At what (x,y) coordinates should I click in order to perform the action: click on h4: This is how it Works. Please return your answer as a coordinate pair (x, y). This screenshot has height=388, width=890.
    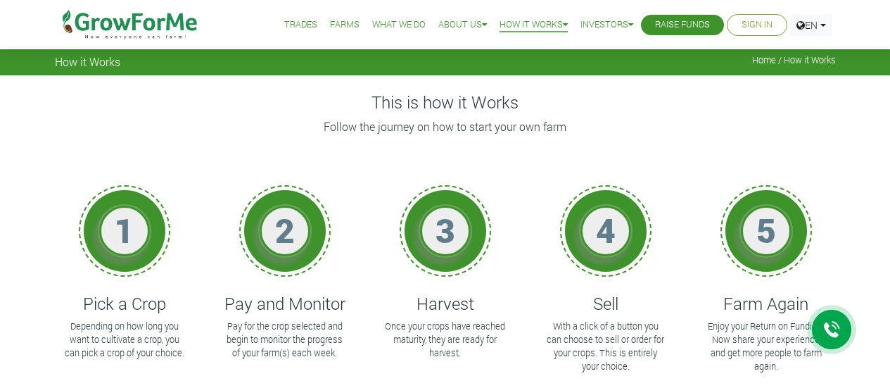
    Looking at the image, I should click on (445, 102).